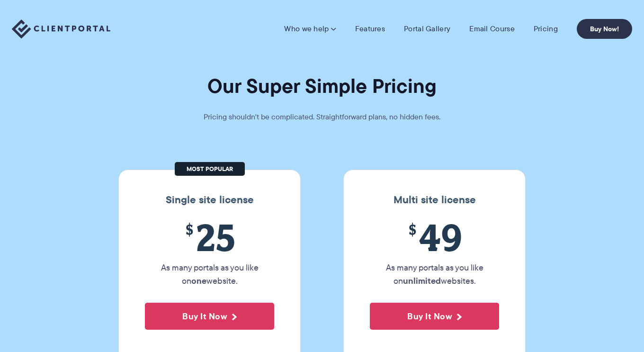  I want to click on a: Pricing, so click(545, 29).